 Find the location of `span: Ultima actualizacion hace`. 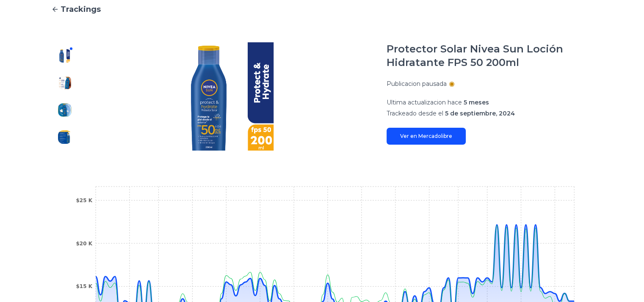

span: Ultima actualizacion hace is located at coordinates (424, 102).